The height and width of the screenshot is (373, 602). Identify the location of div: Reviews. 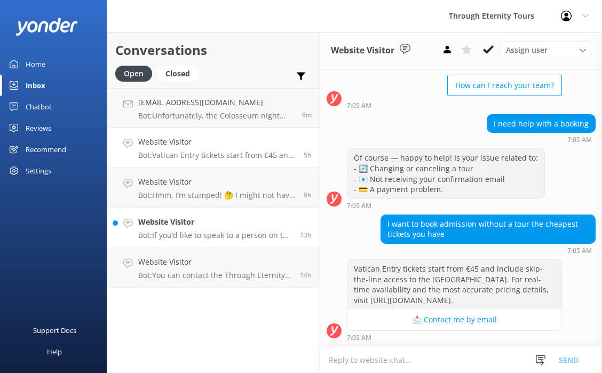
(38, 128).